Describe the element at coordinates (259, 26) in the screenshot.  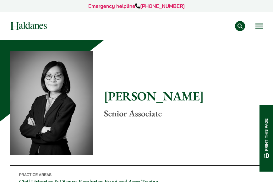
I see `button: Open menu` at that location.